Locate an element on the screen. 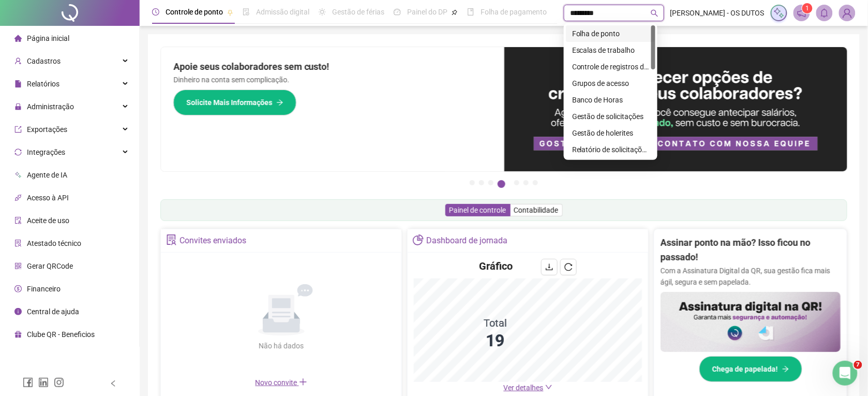  button: 4 is located at coordinates (502, 184).